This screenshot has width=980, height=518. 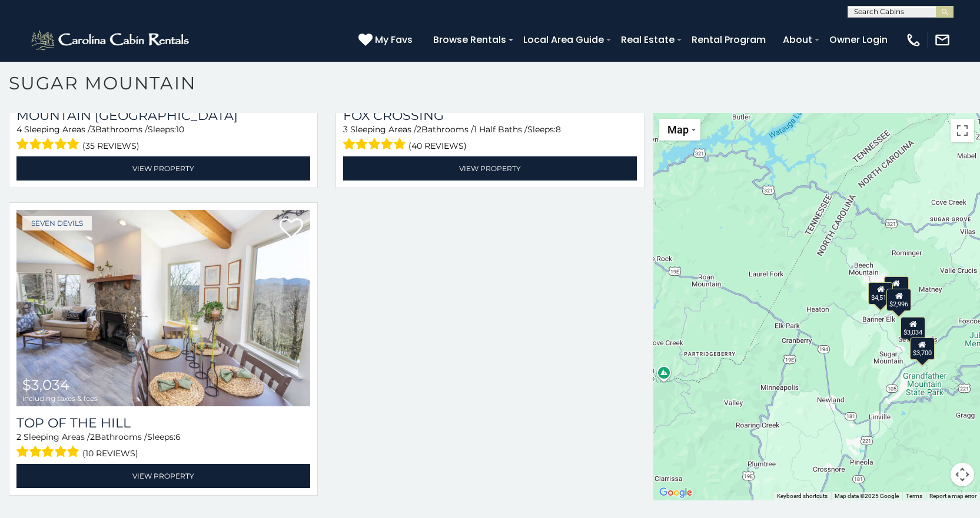 I want to click on a: Open this area in Google Maps (opens a new window), so click(x=675, y=493).